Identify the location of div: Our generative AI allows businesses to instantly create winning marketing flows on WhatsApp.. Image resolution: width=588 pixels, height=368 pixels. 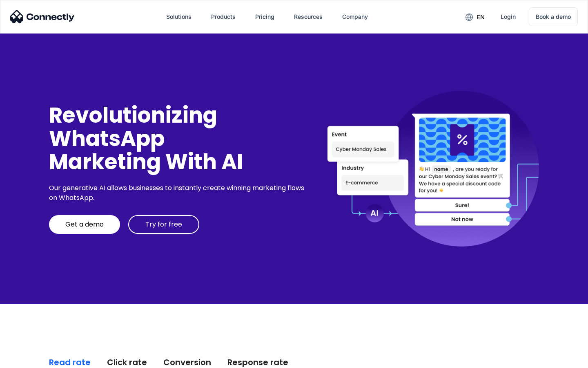
(178, 193).